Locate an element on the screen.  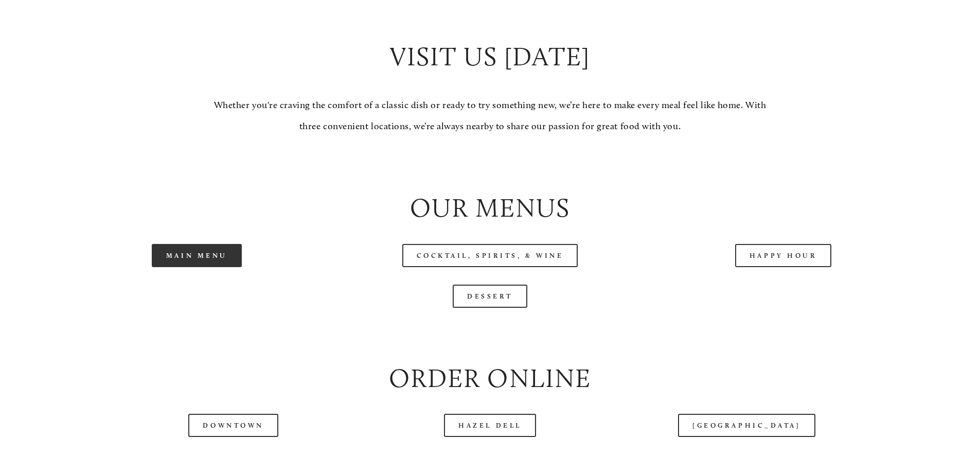
a: Cocktail, Spirits, & Wine is located at coordinates (490, 256).